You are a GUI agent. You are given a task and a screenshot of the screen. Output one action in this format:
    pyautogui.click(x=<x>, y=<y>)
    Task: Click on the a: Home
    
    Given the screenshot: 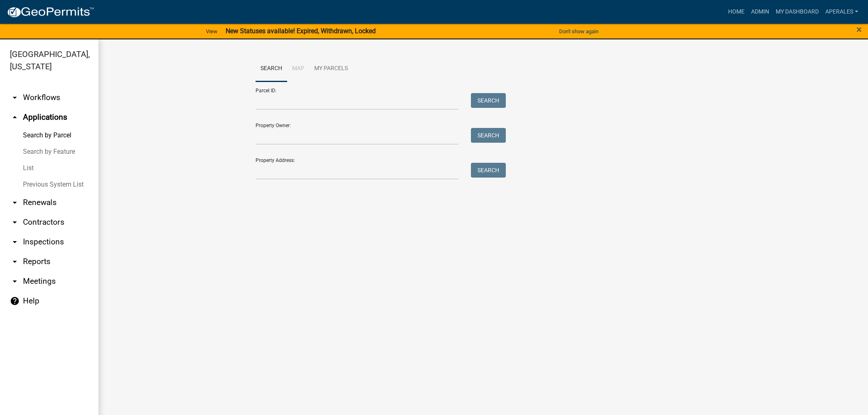 What is the action you would take?
    pyautogui.click(x=736, y=12)
    